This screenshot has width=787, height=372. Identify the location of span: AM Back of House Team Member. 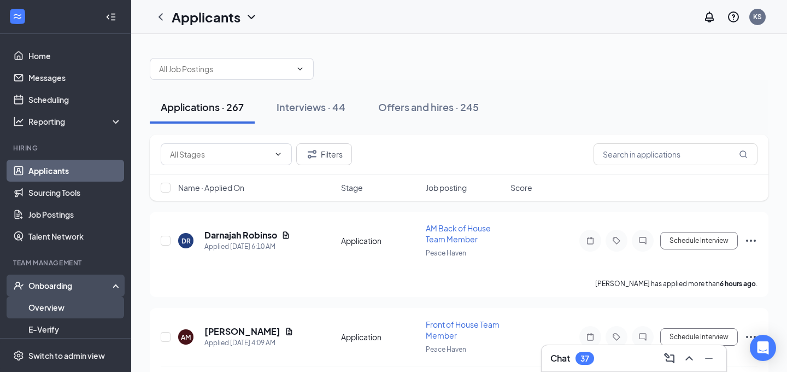
(458, 233).